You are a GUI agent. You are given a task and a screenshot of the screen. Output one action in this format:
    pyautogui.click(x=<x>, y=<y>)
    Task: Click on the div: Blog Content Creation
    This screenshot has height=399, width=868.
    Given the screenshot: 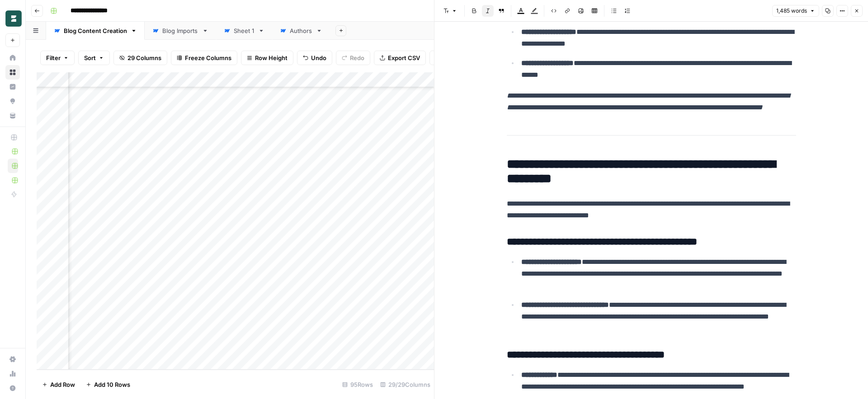 What is the action you would take?
    pyautogui.click(x=96, y=31)
    